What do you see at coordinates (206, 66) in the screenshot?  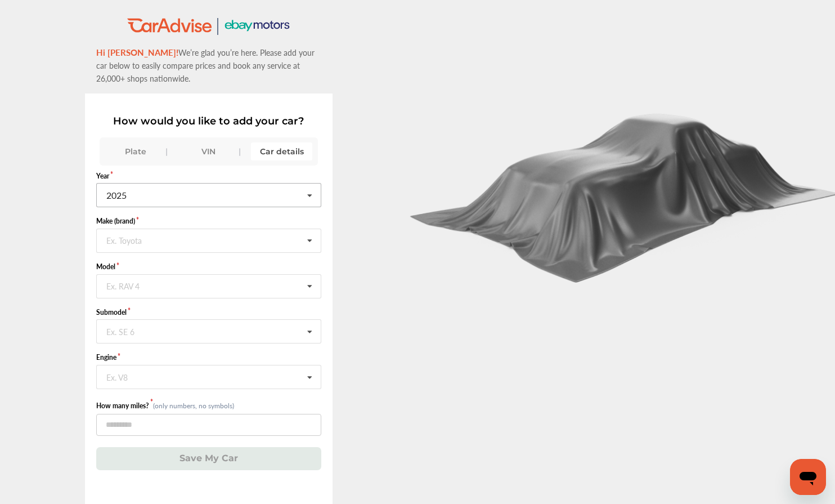 I see `span: We’re glad you’re here. Please add your car below to easily compare prices and book any service a...` at bounding box center [206, 66].